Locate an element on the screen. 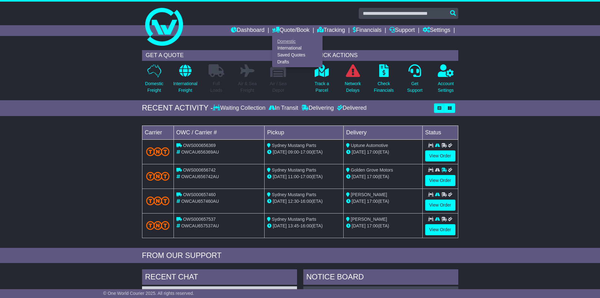 Image resolution: width=600 pixels, height=298 pixels. span: 13:45 is located at coordinates (293, 226).